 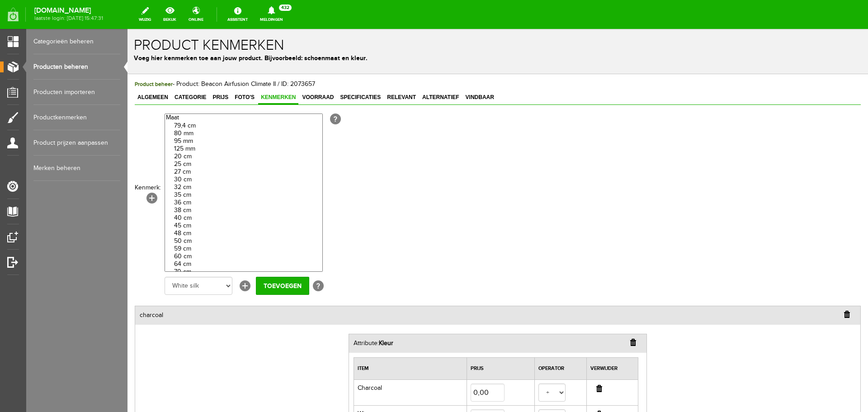 I want to click on td: Charcoal, so click(x=283, y=363).